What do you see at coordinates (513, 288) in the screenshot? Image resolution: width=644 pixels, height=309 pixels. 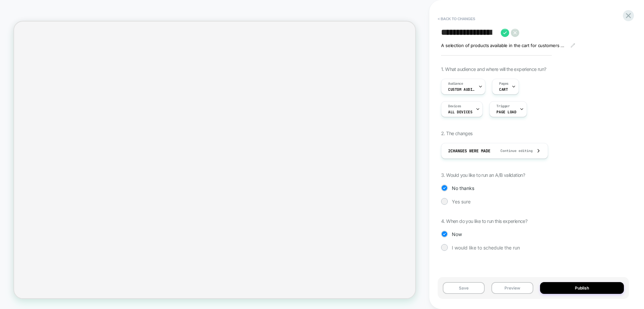 I see `button: Preview` at bounding box center [513, 288].